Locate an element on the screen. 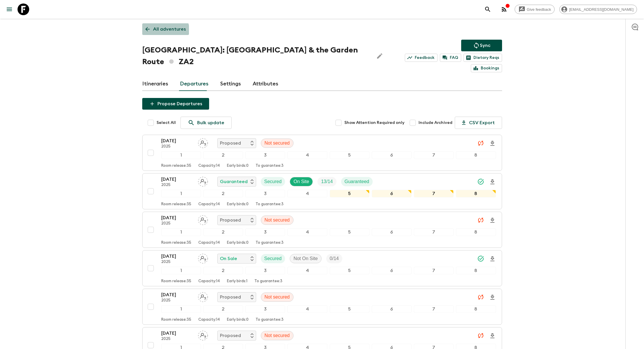 This screenshot has width=644, height=349. p: Secured is located at coordinates (273, 182).